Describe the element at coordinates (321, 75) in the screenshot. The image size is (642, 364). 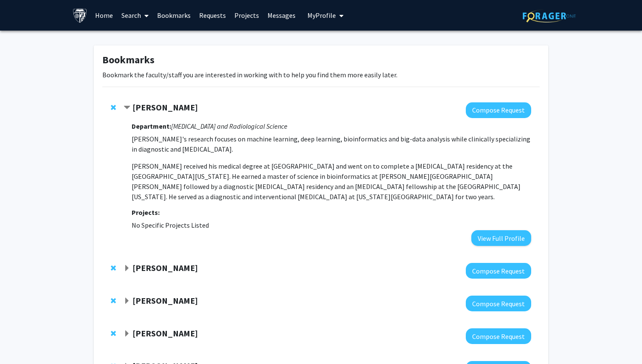
I see `p: Bookmark the faculty/staff you are interested in working with to help you find them more easily l...` at that location.